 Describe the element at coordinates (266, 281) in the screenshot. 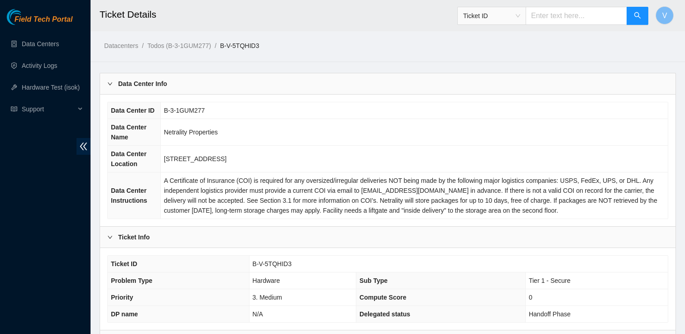

I see `span: Hardware` at that location.